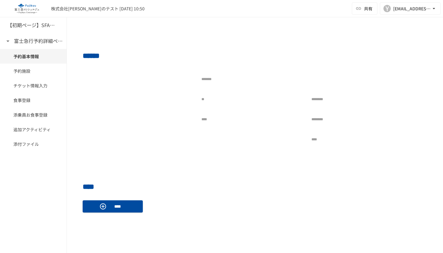  I want to click on span: 添付ファイル, so click(33, 144).